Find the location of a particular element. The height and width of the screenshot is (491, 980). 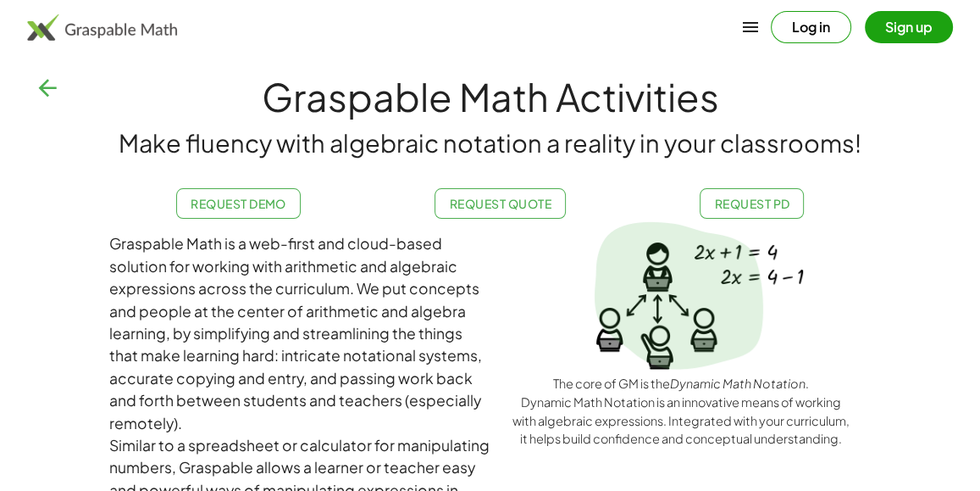

span: Request PD is located at coordinates (752, 204).